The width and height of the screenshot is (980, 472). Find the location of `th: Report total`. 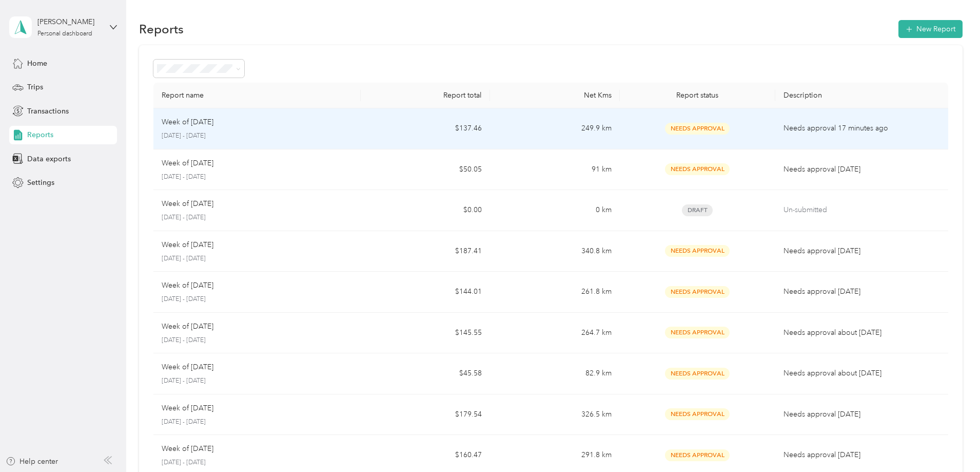

th: Report total is located at coordinates (426, 95).